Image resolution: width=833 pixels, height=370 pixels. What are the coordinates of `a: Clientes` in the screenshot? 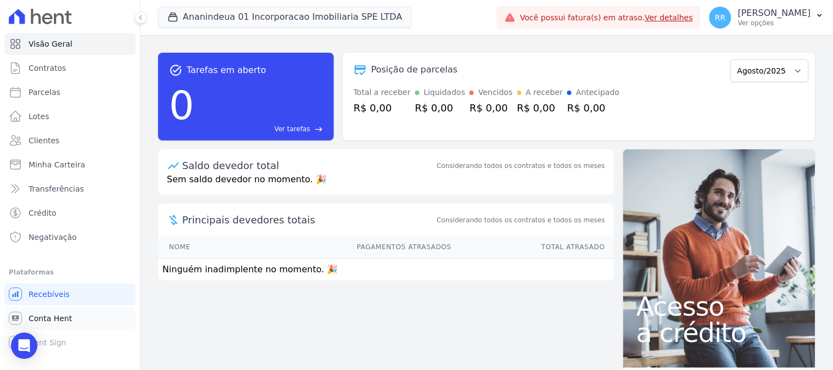 It's located at (70, 140).